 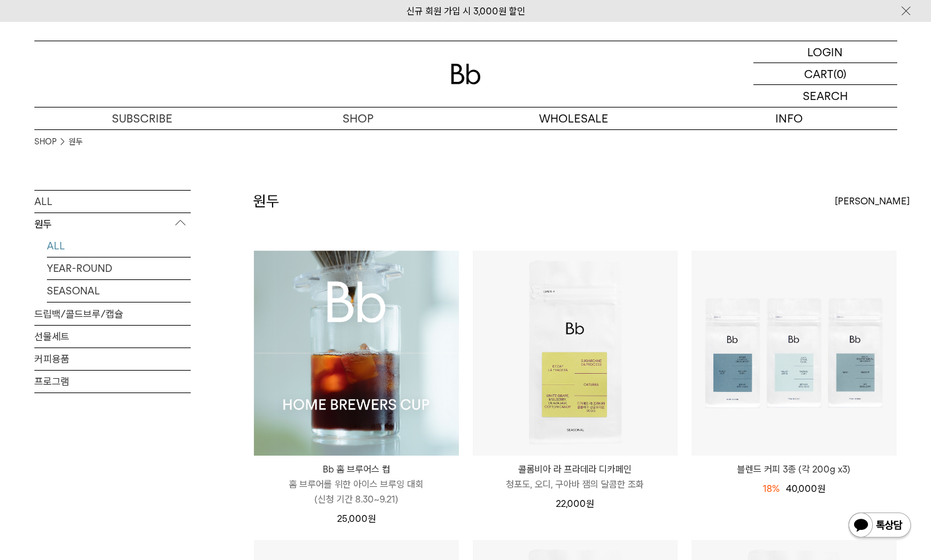 I want to click on a: 드립백/콜드브루/캡슐, so click(x=113, y=313).